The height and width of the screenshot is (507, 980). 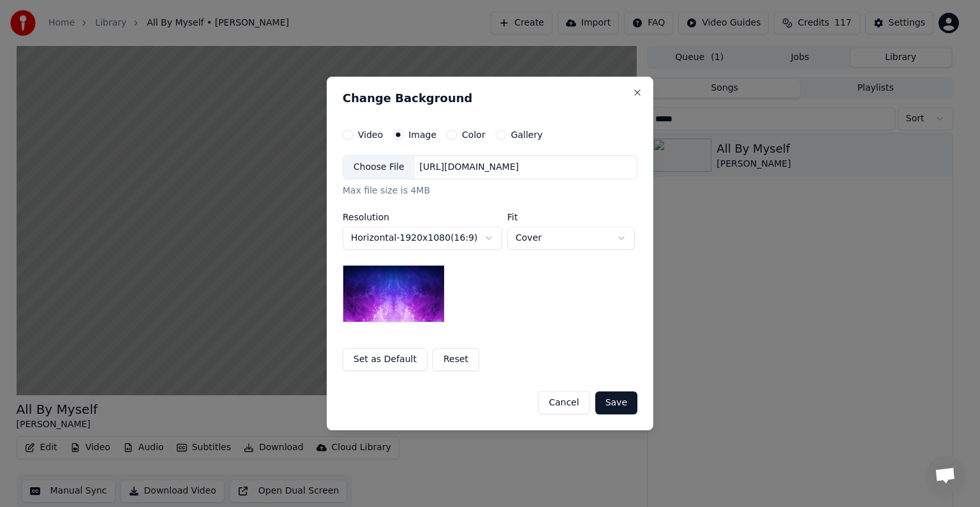 What do you see at coordinates (564, 403) in the screenshot?
I see `button: Cancel` at bounding box center [564, 403].